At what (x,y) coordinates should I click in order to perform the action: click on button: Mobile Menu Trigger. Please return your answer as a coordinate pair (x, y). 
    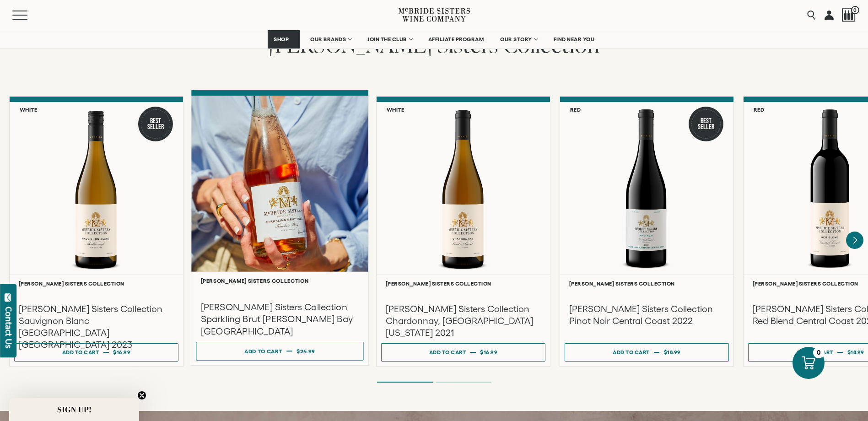
    Looking at the image, I should click on (29, 15).